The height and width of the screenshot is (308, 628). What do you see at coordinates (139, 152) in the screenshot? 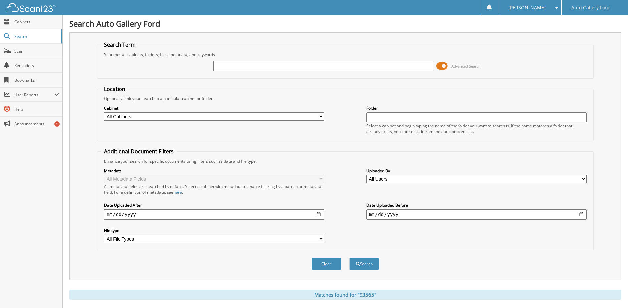
I see `legend: Additional Document Filters` at bounding box center [139, 152].